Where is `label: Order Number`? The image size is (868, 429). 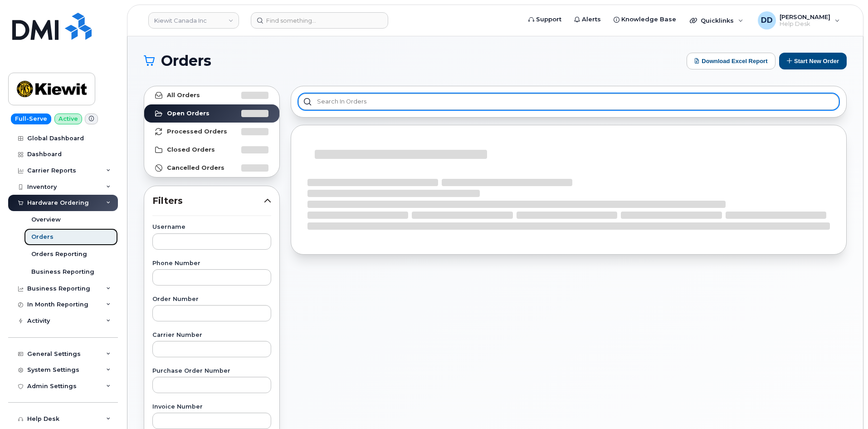 label: Order Number is located at coordinates (212, 299).